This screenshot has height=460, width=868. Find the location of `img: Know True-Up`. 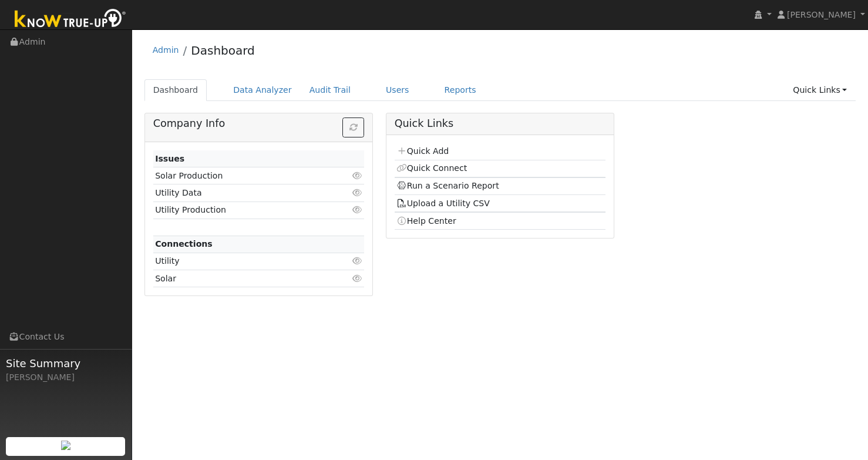

img: Know True-Up is located at coordinates (70, 19).